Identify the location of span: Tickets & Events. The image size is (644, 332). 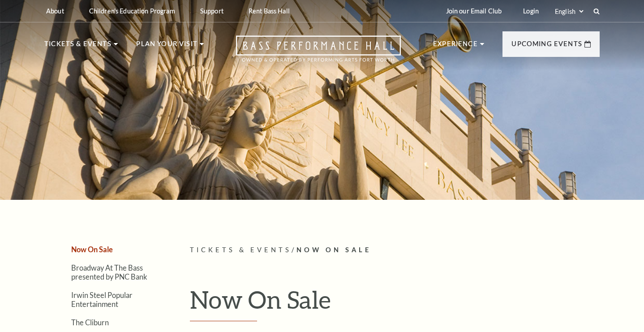
(241, 249).